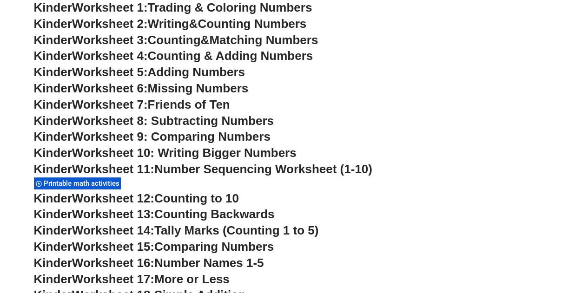  I want to click on div: Printable math activities, so click(77, 183).